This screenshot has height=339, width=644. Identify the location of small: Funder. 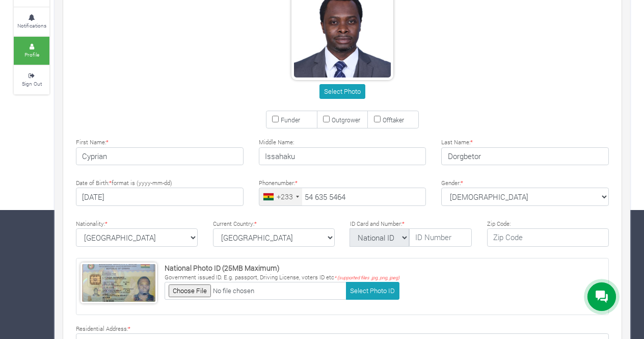
(291, 120).